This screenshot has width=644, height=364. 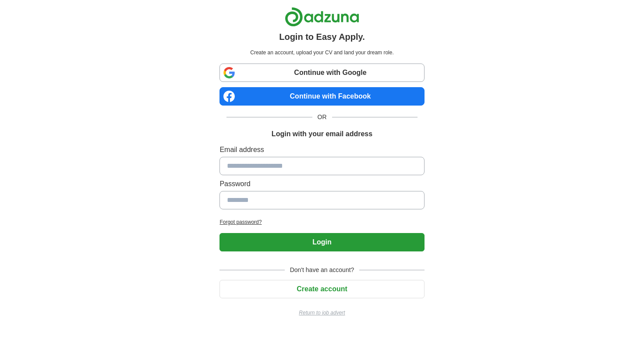 What do you see at coordinates (322, 184) in the screenshot?
I see `label: Password` at bounding box center [322, 184].